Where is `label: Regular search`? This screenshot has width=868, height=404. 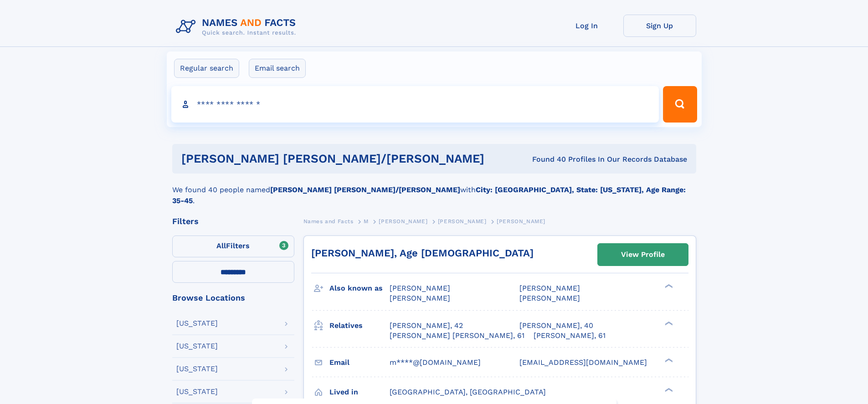
label: Regular search is located at coordinates (206, 68).